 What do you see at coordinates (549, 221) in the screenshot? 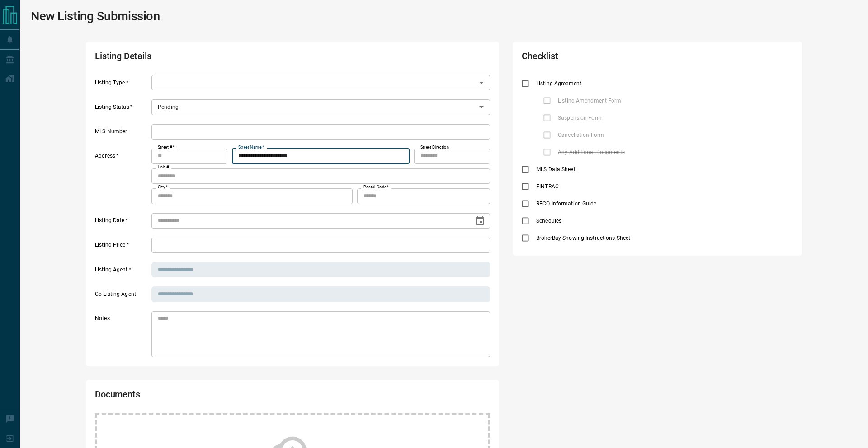
I see `span: Schedules` at bounding box center [549, 221].